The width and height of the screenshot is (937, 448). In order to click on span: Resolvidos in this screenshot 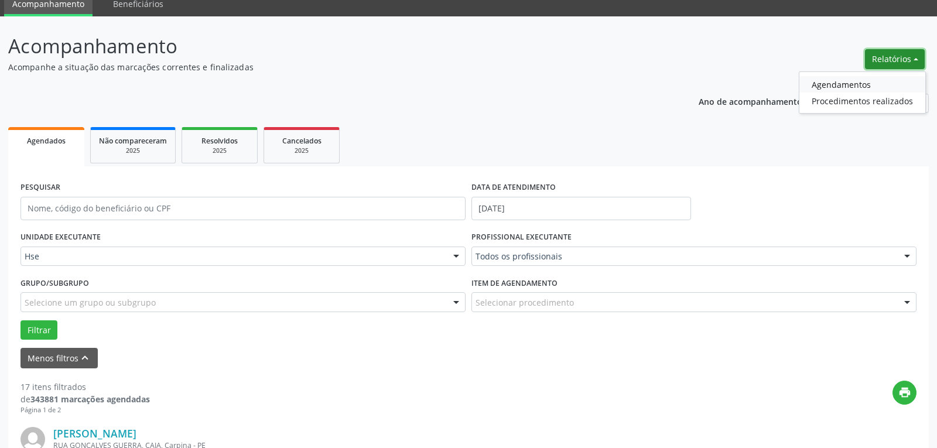, I will do `click(220, 141)`.